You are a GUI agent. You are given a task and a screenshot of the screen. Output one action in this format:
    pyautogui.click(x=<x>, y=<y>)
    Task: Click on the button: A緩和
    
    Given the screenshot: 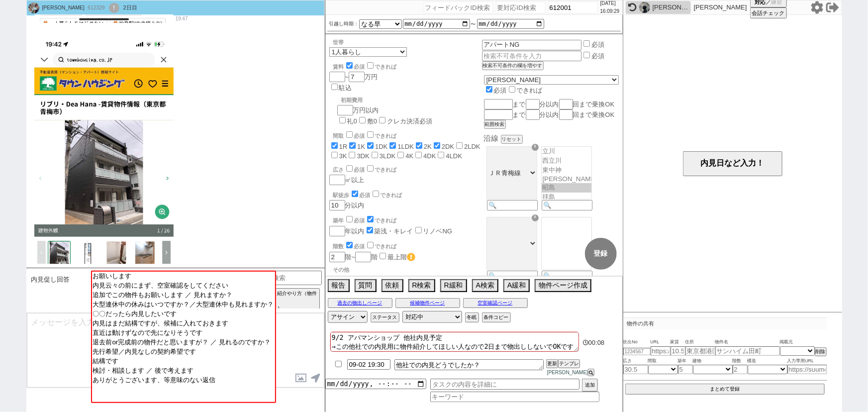 What is the action you would take?
    pyautogui.click(x=517, y=286)
    